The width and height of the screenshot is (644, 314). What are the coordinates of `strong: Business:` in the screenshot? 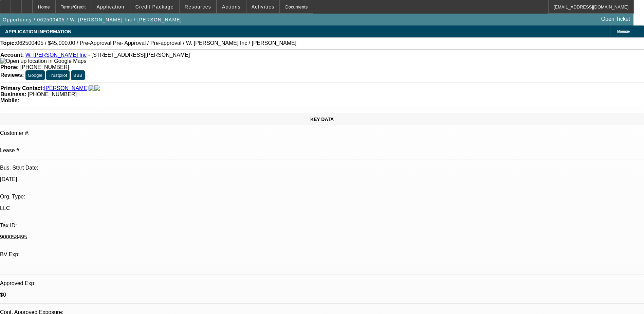 It's located at (13, 94).